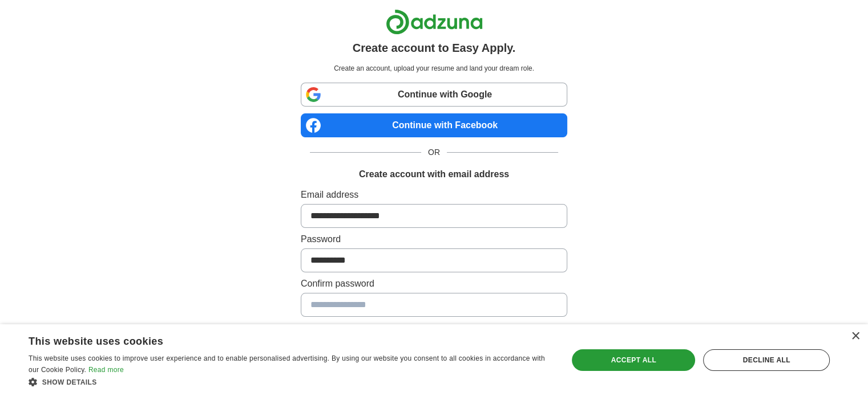 The image size is (868, 396). I want to click on span: OR, so click(433, 152).